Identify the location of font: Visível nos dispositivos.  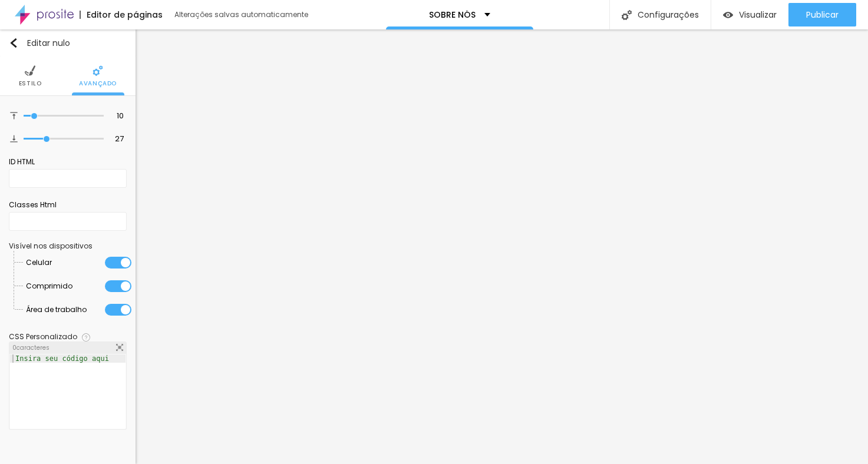
(51, 245).